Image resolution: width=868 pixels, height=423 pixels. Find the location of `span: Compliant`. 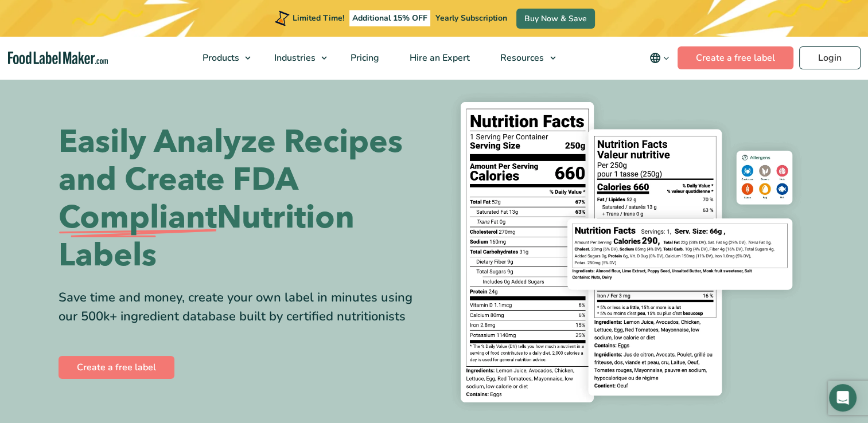

span: Compliant is located at coordinates (138, 218).